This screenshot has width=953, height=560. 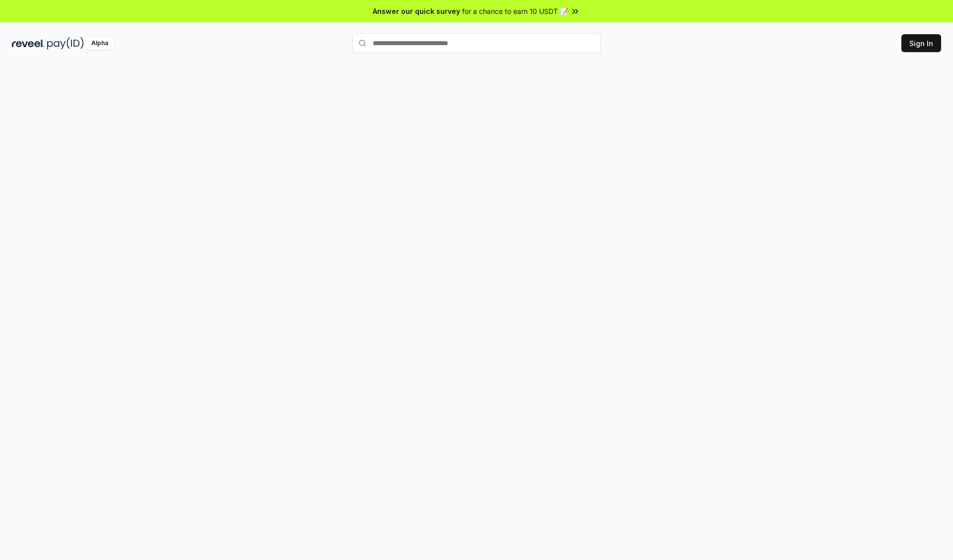 What do you see at coordinates (922, 43) in the screenshot?
I see `button: Sign In` at bounding box center [922, 43].